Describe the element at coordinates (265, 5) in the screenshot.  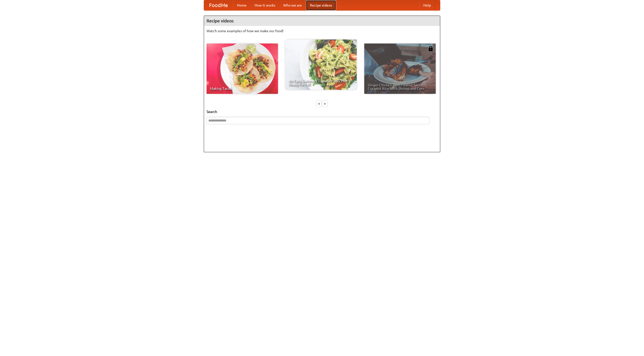
I see `a: How it works` at that location.